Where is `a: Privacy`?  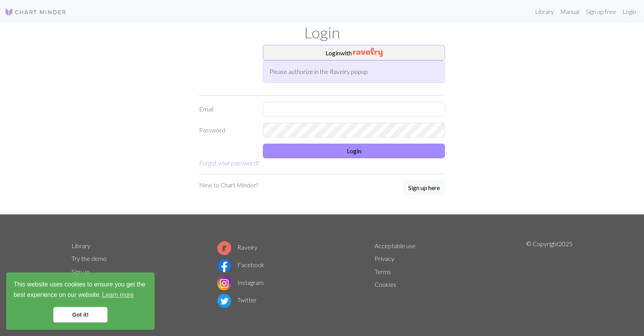 a: Privacy is located at coordinates (384, 258).